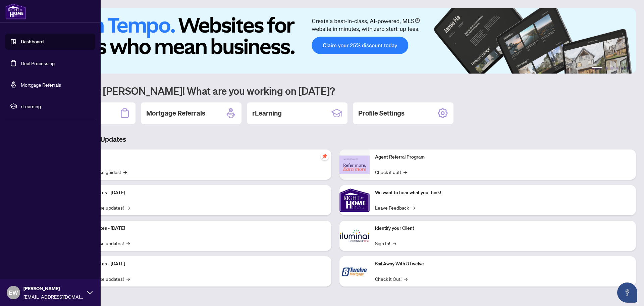 Image resolution: width=644 pixels, height=306 pixels. Describe the element at coordinates (336, 139) in the screenshot. I see `h3: Brokerage & Industry Updates` at that location.